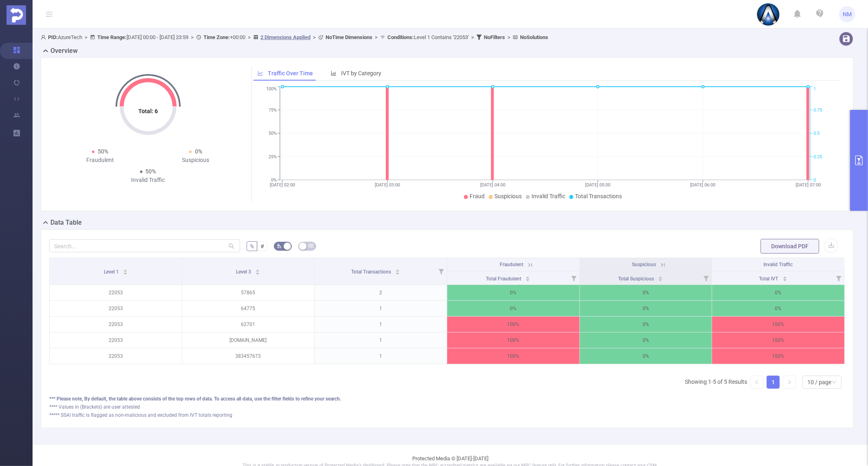 This screenshot has width=868, height=466. Describe the element at coordinates (148, 180) in the screenshot. I see `div: Invalid Traffic` at that location.